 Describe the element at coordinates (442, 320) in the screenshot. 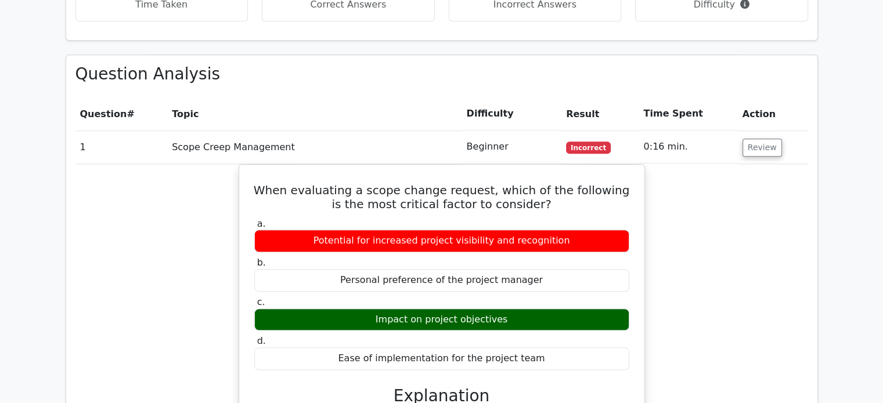

I see `div: Impact on project objectives` at that location.